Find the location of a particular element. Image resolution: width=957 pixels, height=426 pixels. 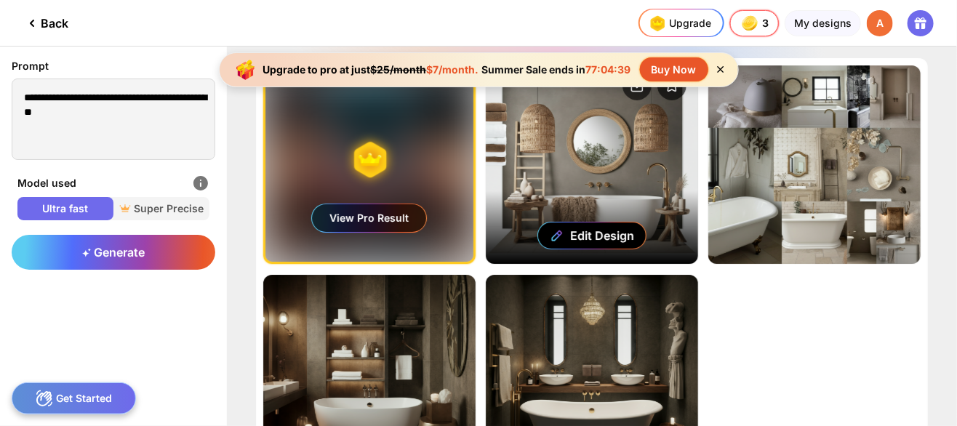

span: $7/month. is located at coordinates (453, 69).